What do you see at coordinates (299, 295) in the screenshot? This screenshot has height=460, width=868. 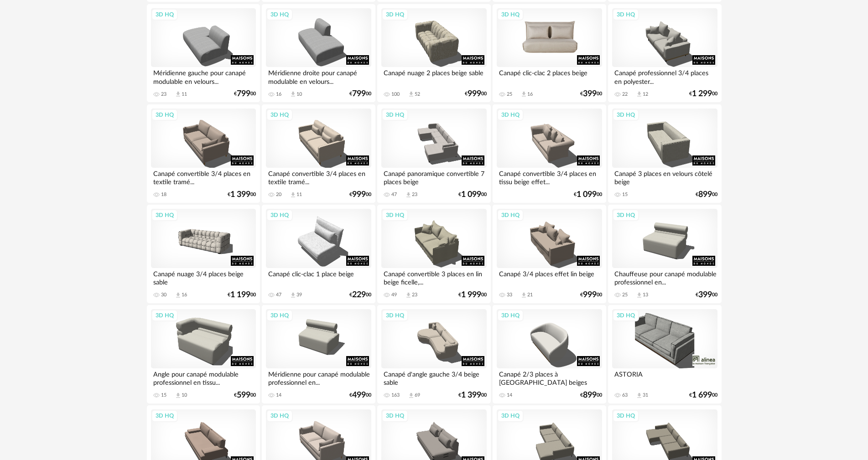 I see `div: 39` at bounding box center [299, 295].